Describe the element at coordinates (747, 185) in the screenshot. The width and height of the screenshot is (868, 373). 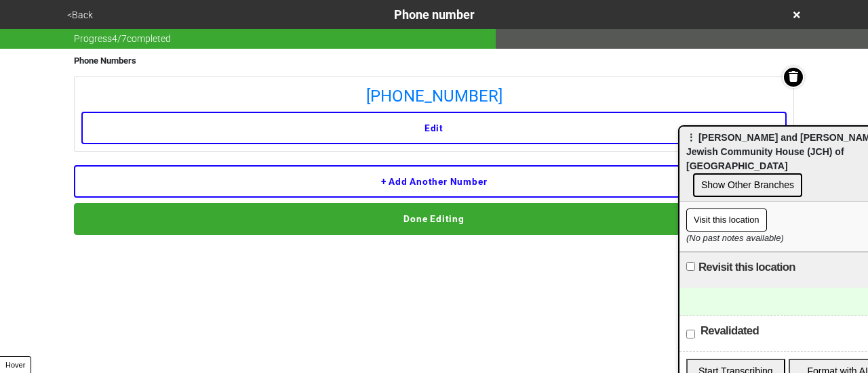
I see `button: Show Other Branches` at that location.